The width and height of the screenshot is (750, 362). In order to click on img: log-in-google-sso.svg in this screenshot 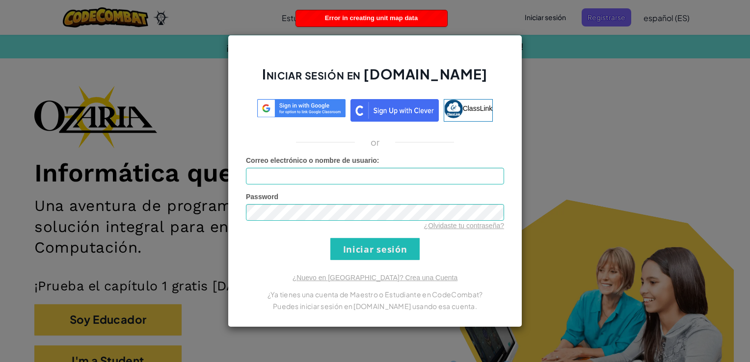, I will do `click(301, 108)`.